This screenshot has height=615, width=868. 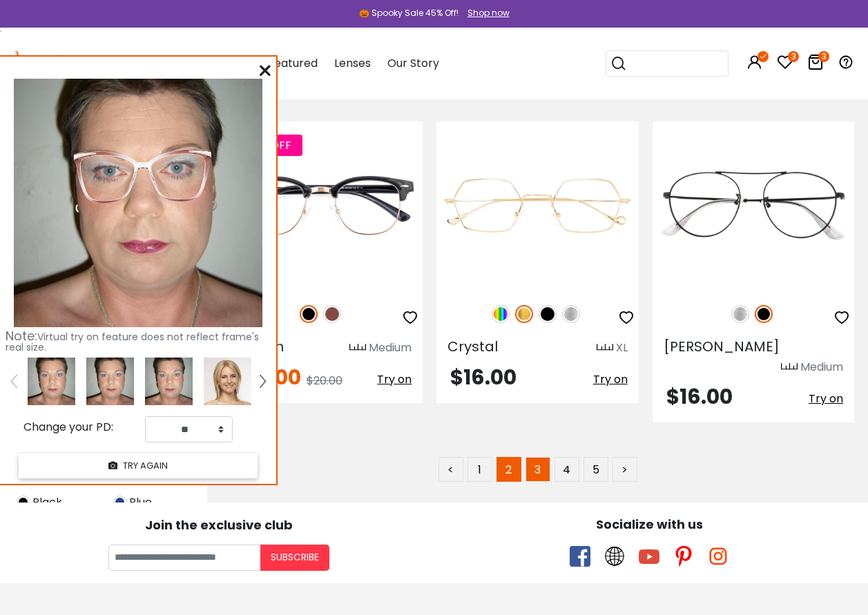 I want to click on span: pinterest, so click(x=683, y=557).